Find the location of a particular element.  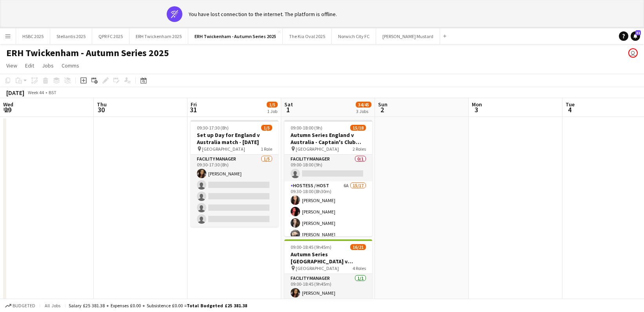

span: 2 Roles is located at coordinates (359, 149).